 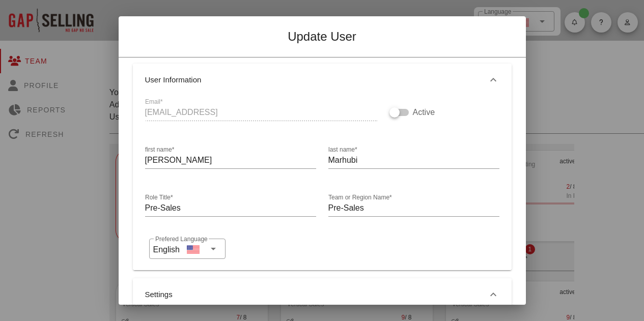 I want to click on button: User Information, so click(x=322, y=80).